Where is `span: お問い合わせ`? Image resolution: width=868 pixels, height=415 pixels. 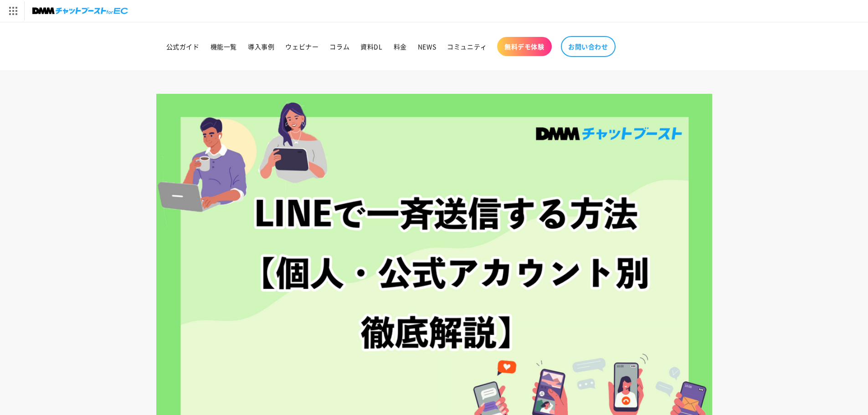 span: お問い合わせ is located at coordinates (588, 47).